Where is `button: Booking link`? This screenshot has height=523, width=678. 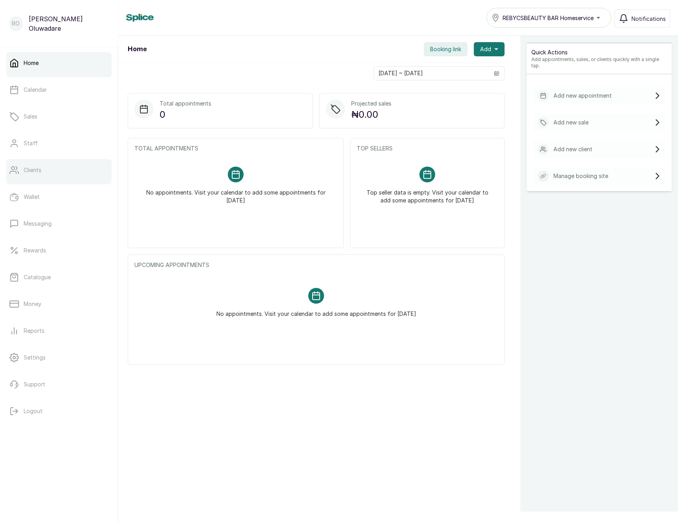 button: Booking link is located at coordinates (445, 49).